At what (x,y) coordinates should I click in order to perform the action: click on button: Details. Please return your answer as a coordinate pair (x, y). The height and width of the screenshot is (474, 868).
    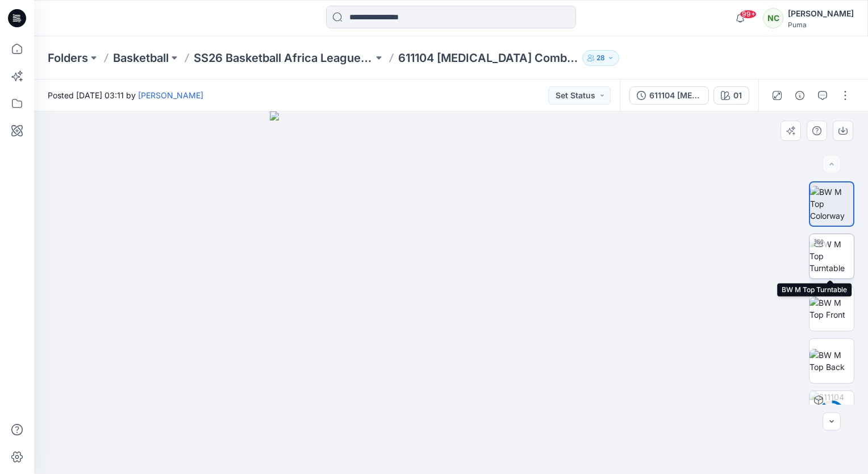
    Looking at the image, I should click on (800, 96).